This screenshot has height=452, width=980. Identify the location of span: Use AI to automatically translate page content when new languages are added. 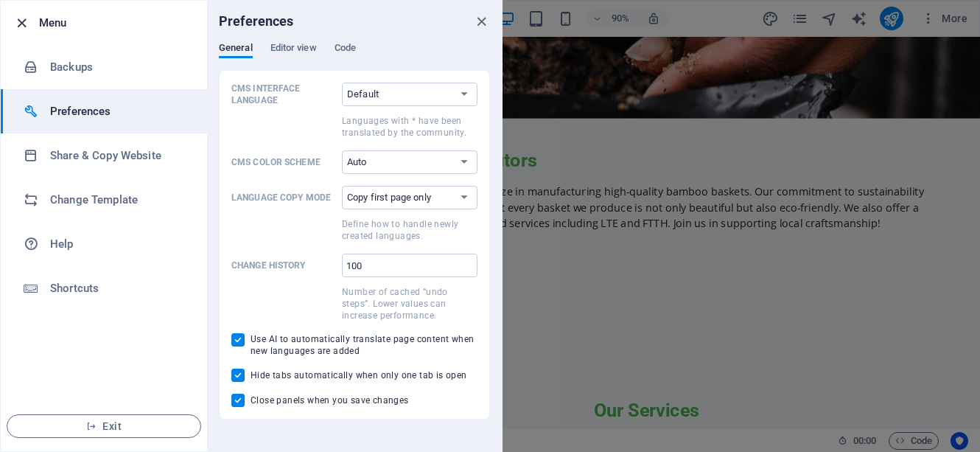
(364, 345).